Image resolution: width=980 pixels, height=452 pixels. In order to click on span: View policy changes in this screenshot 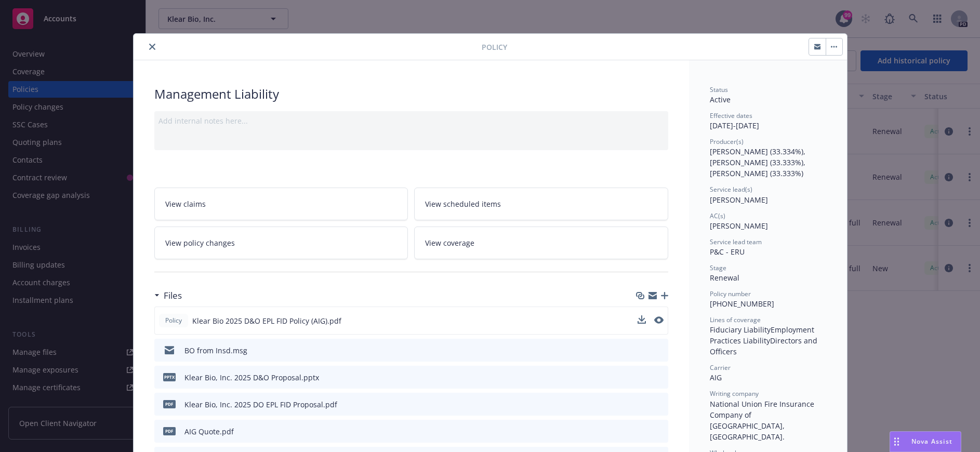, I will do `click(200, 243)`.